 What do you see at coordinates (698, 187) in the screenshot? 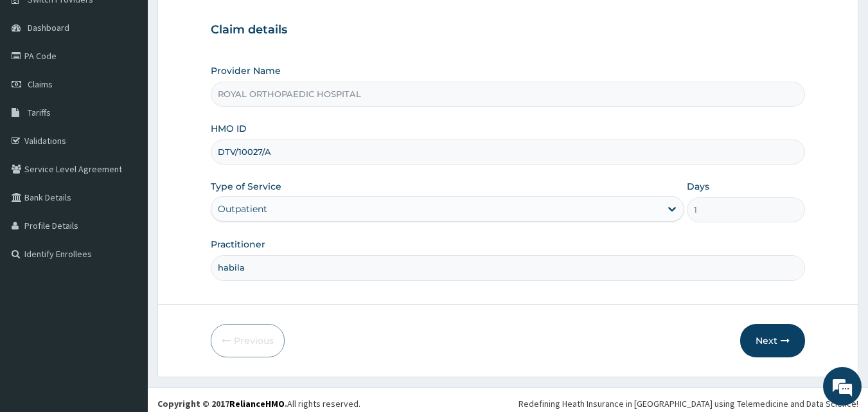
I see `label: Days` at bounding box center [698, 187].